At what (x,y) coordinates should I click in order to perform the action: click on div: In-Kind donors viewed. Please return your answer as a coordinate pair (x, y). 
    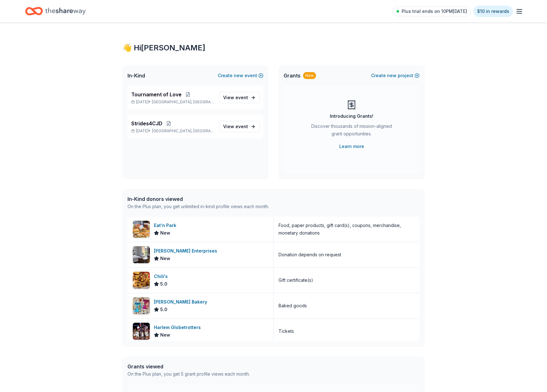
    Looking at the image, I should click on (198, 199).